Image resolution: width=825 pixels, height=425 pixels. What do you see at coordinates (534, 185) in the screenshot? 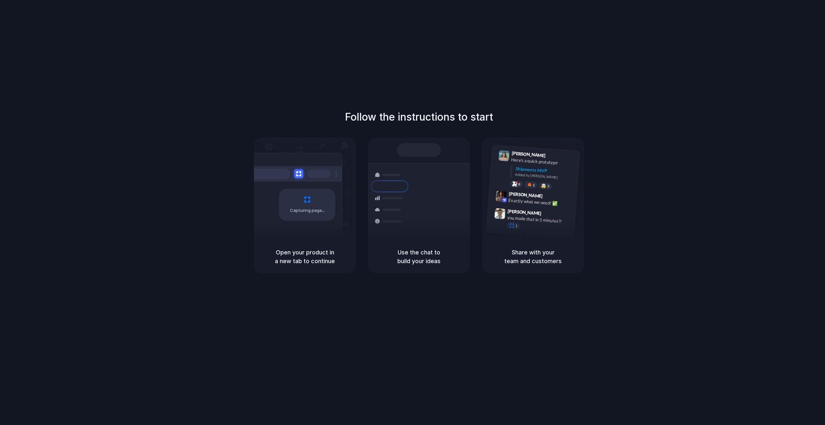
I see `span: 5` at bounding box center [534, 185].